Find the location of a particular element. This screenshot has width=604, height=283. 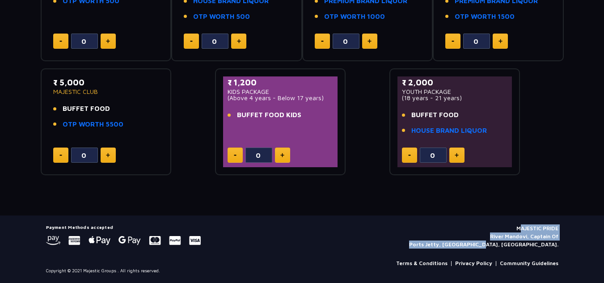

a: OTP WORTH 1500 is located at coordinates (485, 17).